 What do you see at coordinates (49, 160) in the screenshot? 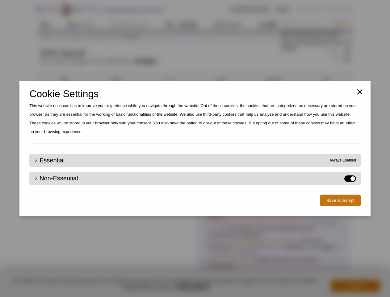
I see `a: Essential` at bounding box center [49, 160].